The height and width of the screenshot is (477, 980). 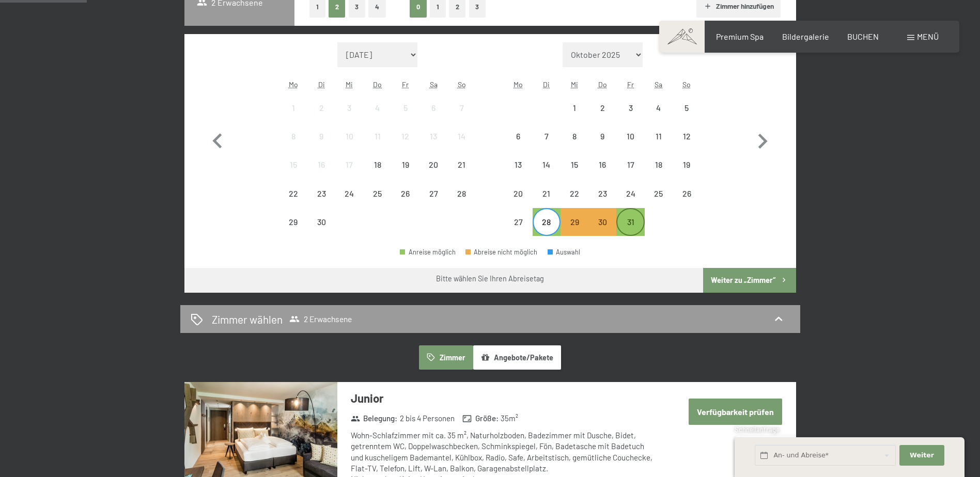 What do you see at coordinates (378, 203) in the screenshot?
I see `div: 25` at bounding box center [378, 203].